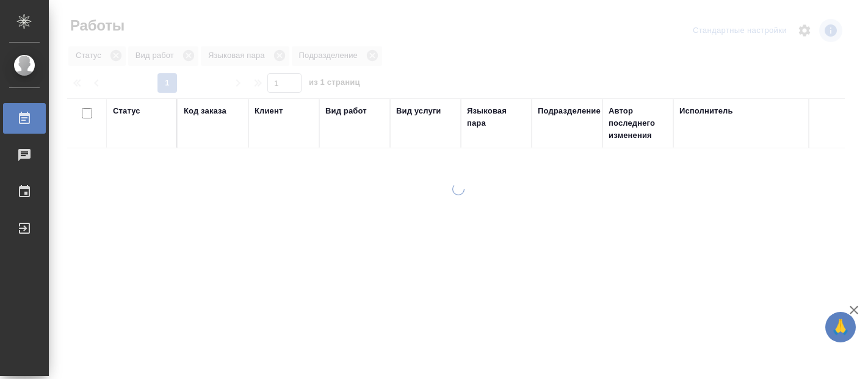  I want to click on div: Вид работ, so click(346, 111).